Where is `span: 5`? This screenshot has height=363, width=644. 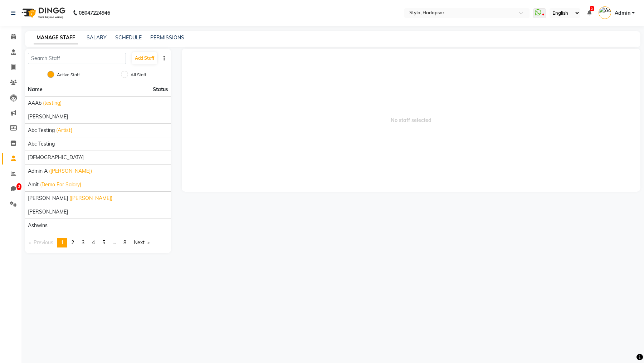
span: 5 is located at coordinates (104, 243).